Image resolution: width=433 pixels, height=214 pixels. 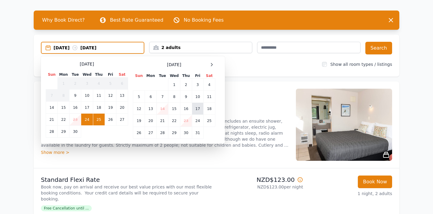 I want to click on td: 31, so click(x=198, y=133).